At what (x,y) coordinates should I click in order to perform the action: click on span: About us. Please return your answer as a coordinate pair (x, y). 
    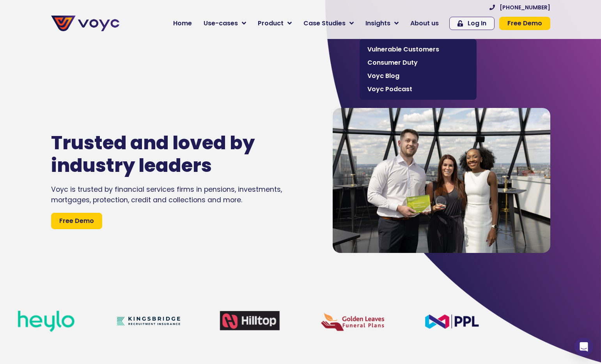
    Looking at the image, I should click on (424, 24).